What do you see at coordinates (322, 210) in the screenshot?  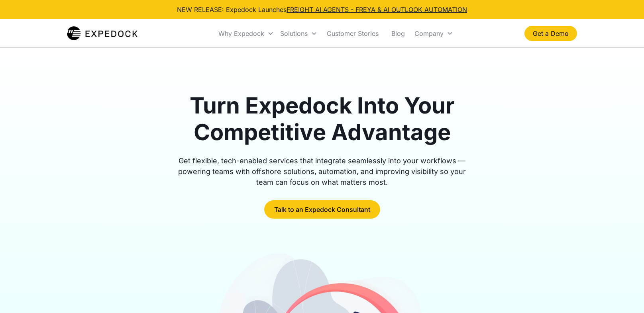 I see `a: Talk to an Expedock Consultant` at bounding box center [322, 210].